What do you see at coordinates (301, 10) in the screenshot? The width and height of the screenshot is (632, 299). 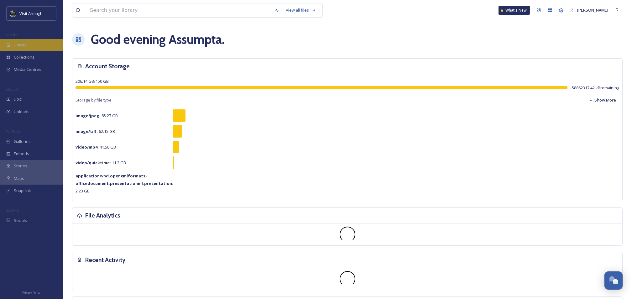 I see `div: View all files` at bounding box center [301, 10].